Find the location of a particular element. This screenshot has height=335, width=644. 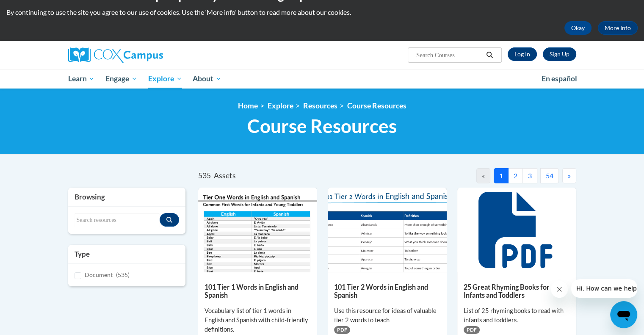

span: Learn is located at coordinates (81, 79).